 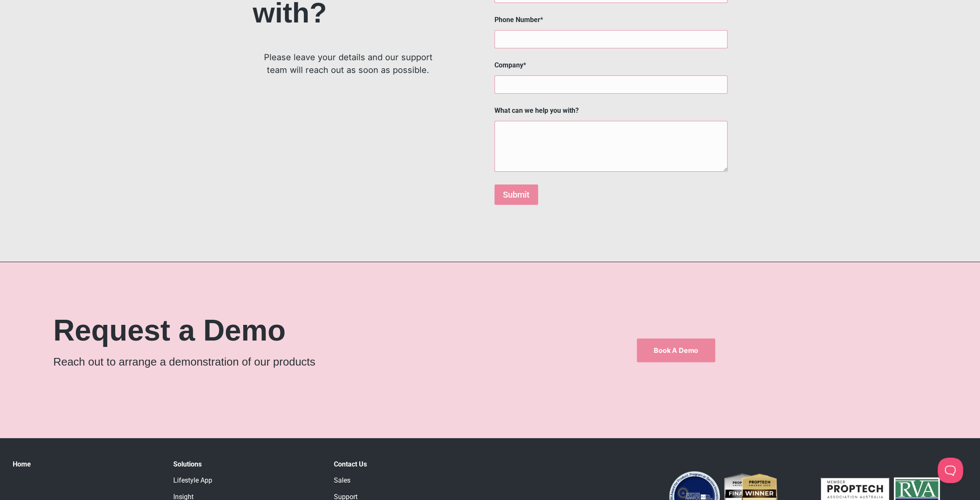 I want to click on strong: Contact Us, so click(x=350, y=463).